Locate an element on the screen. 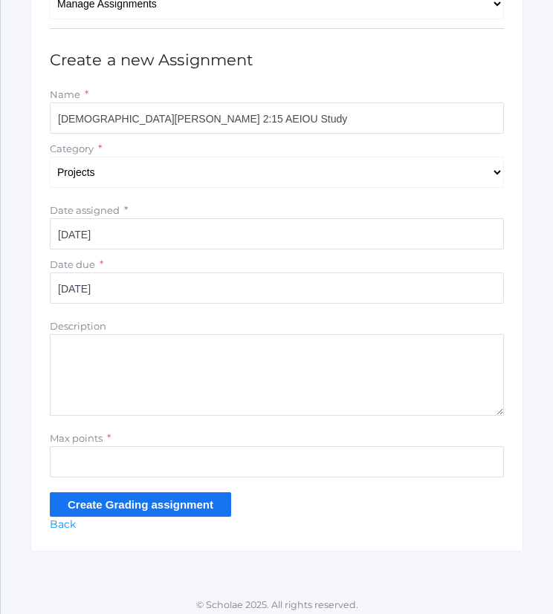 The width and height of the screenshot is (553, 614). p: © Scholae 2025. All rights reserved. is located at coordinates (276, 606).